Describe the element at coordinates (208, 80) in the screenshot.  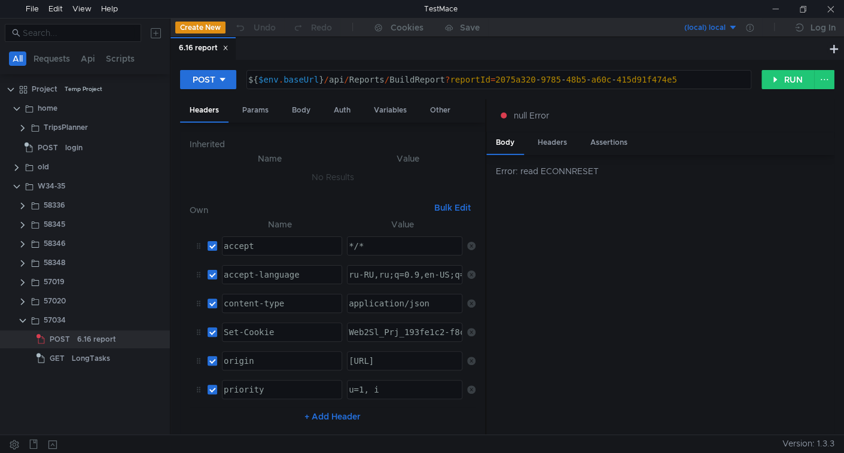
I see `button: POST` at that location.